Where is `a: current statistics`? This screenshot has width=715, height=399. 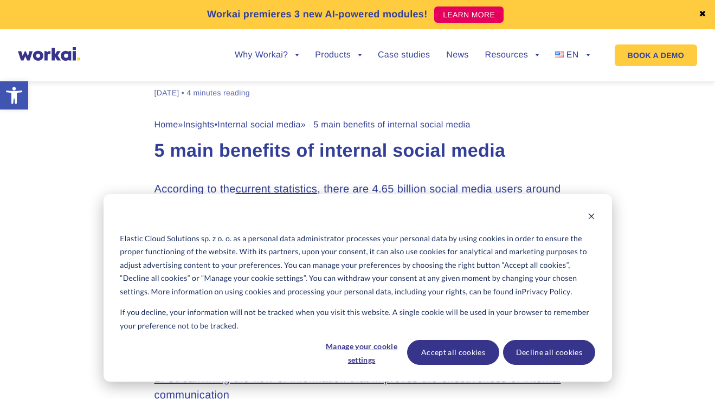
a: current statistics is located at coordinates (277, 189).